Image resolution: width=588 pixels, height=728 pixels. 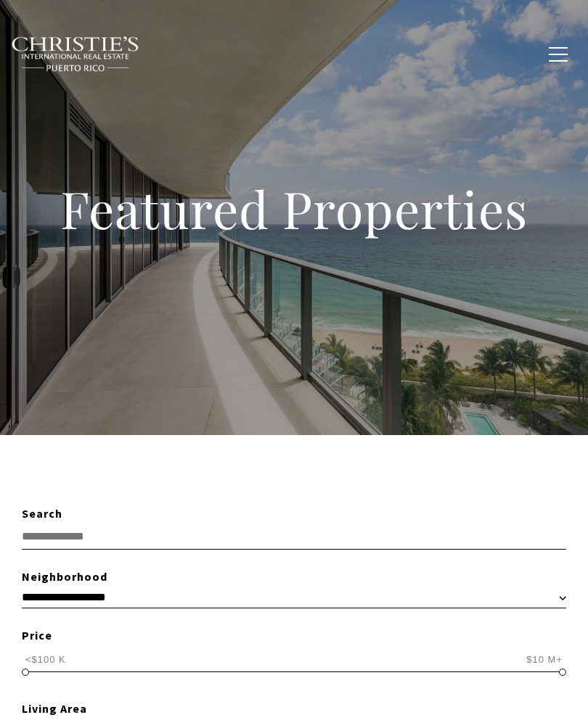 I want to click on div: Search, so click(x=294, y=514).